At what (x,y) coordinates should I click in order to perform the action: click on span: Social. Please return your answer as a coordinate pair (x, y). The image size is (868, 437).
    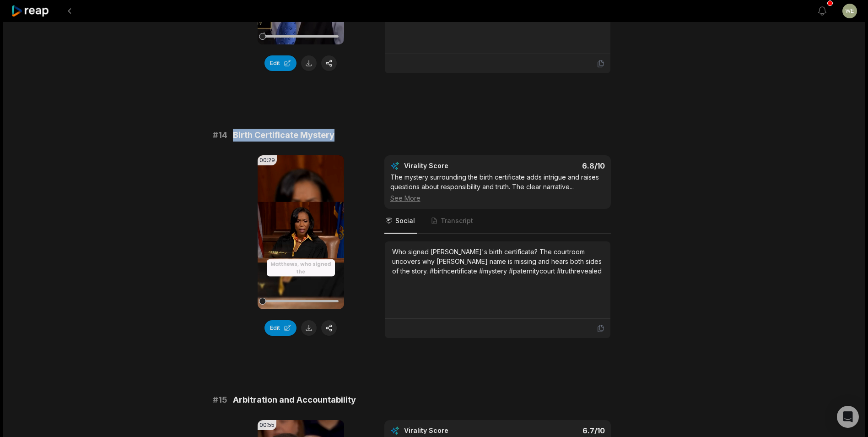
    Looking at the image, I should click on (405, 221).